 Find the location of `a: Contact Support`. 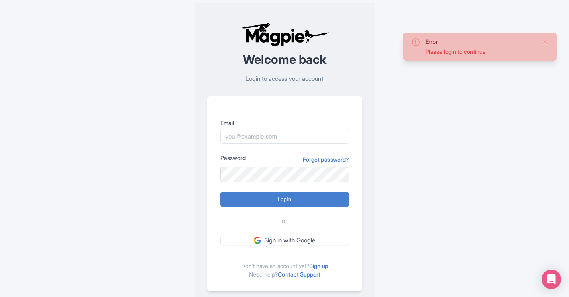

a: Contact Support is located at coordinates (299, 274).